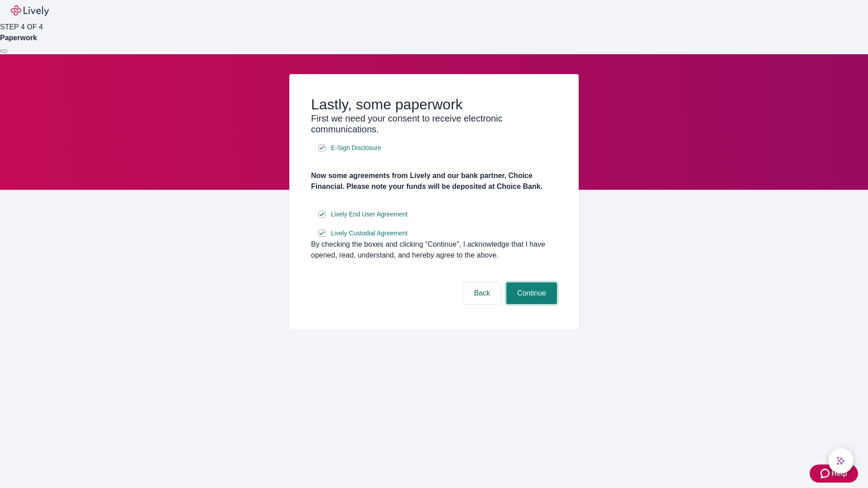 The image size is (868, 488). I want to click on div: By checking the boxes and clicking “Continue", I acknowledge that I have opened, read, understand..., so click(434, 250).